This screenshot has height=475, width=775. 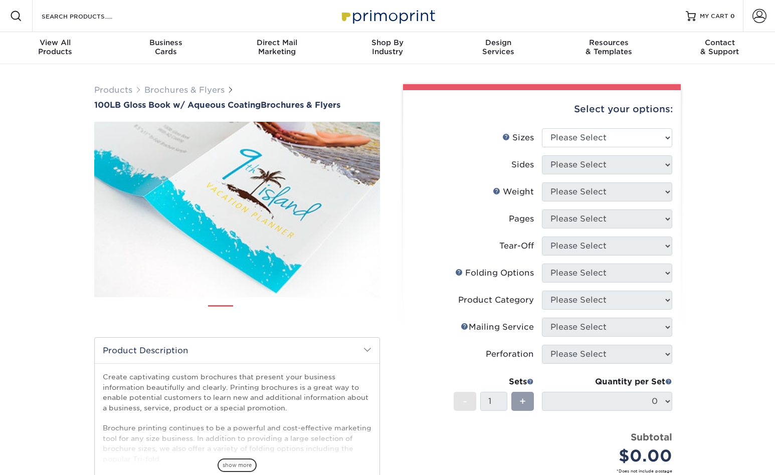 I want to click on div: Mailing Service, so click(x=497, y=327).